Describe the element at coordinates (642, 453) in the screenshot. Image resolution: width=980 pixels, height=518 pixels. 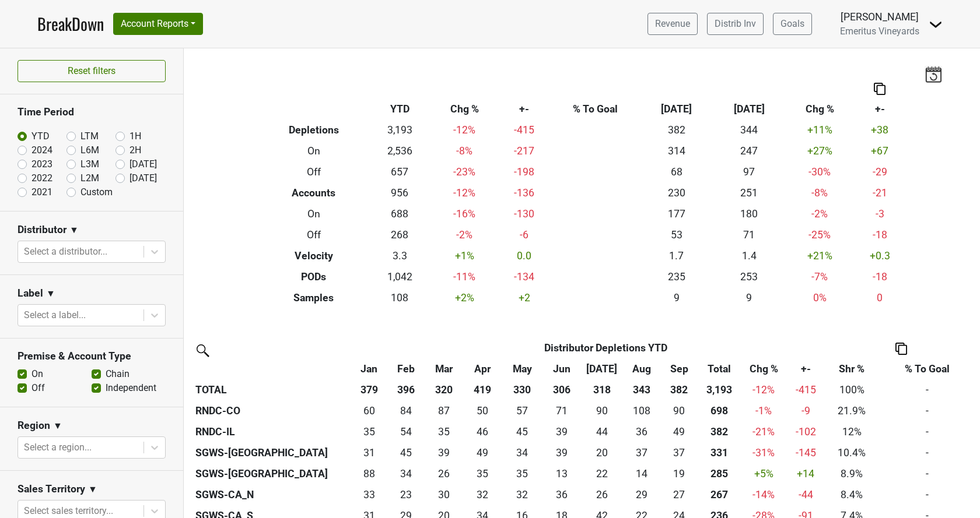
I see `td: 37.418` at that location.